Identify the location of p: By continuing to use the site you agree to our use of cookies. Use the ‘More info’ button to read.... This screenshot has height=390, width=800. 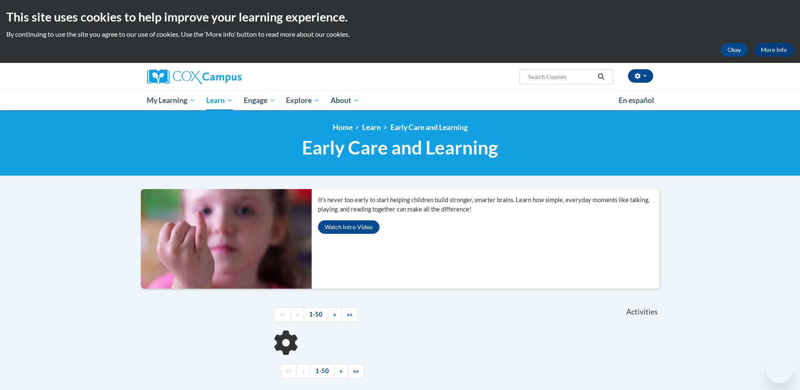
(400, 34).